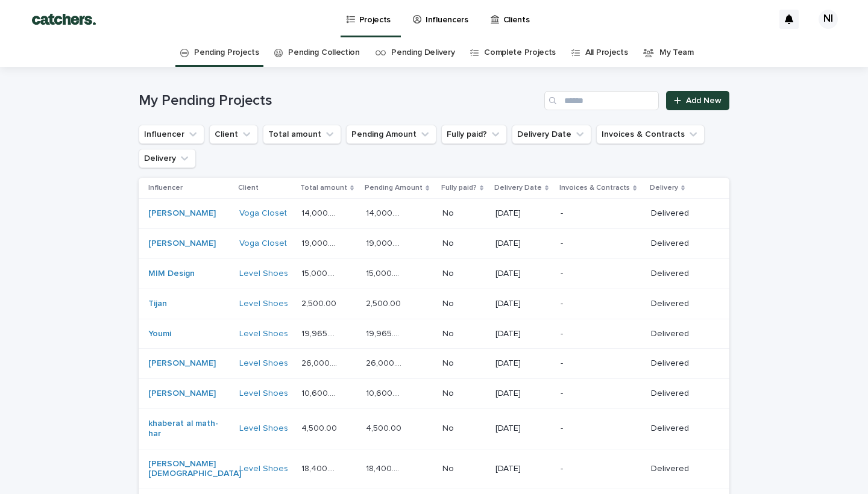 This screenshot has height=494, width=868. I want to click on p: Delivery Date, so click(518, 188).